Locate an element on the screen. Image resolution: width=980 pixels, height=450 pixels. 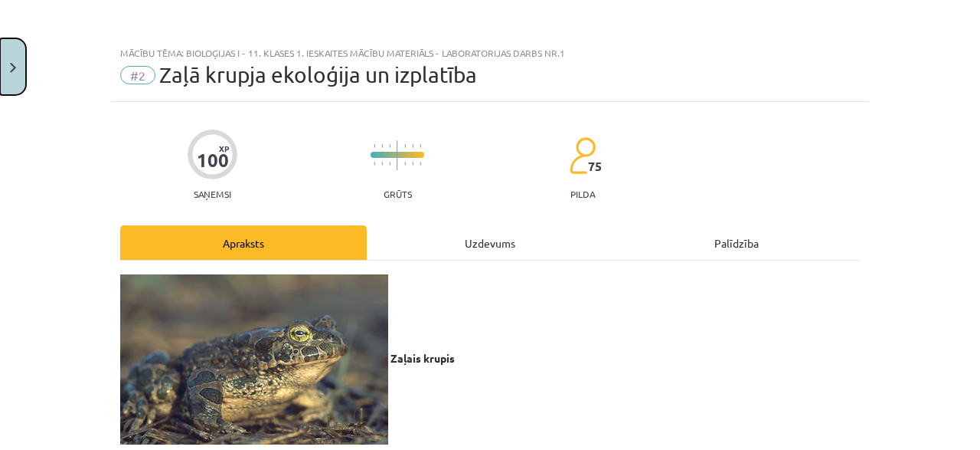
div: Palīdzība is located at coordinates (737, 242).